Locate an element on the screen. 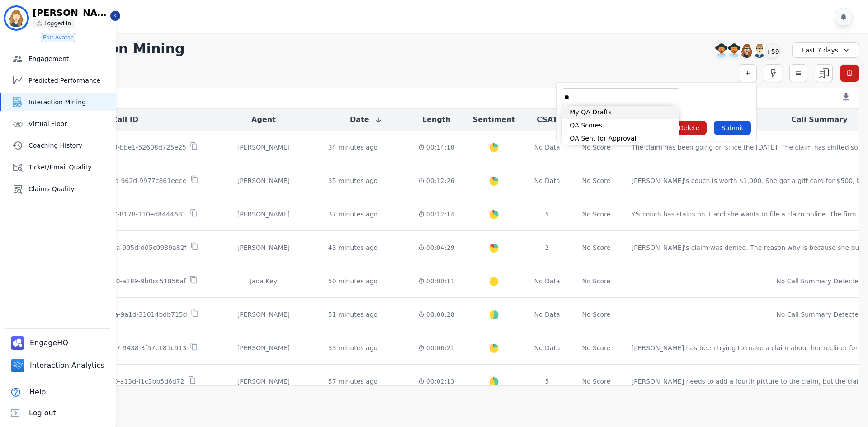 Image resolution: width=868 pixels, height=427 pixels. p: 2bc251de-79ee-4dd7-9438-3f57c181c913 is located at coordinates (119, 348).